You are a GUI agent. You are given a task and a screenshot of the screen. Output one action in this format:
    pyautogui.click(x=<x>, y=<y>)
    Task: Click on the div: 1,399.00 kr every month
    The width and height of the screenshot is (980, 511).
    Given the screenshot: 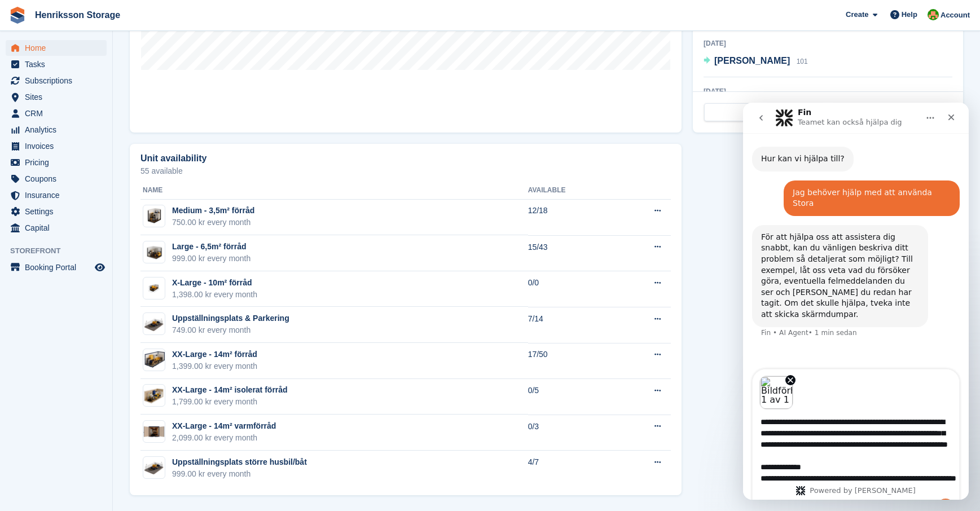 What is the action you would take?
    pyautogui.click(x=214, y=366)
    